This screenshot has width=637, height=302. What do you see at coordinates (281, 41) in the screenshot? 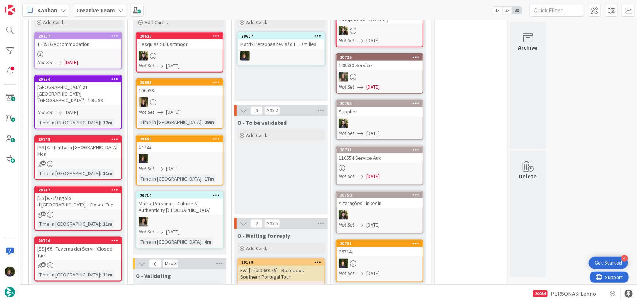
I see `div: 20687Matrix Personas revisão IT Families` at bounding box center [281, 41].